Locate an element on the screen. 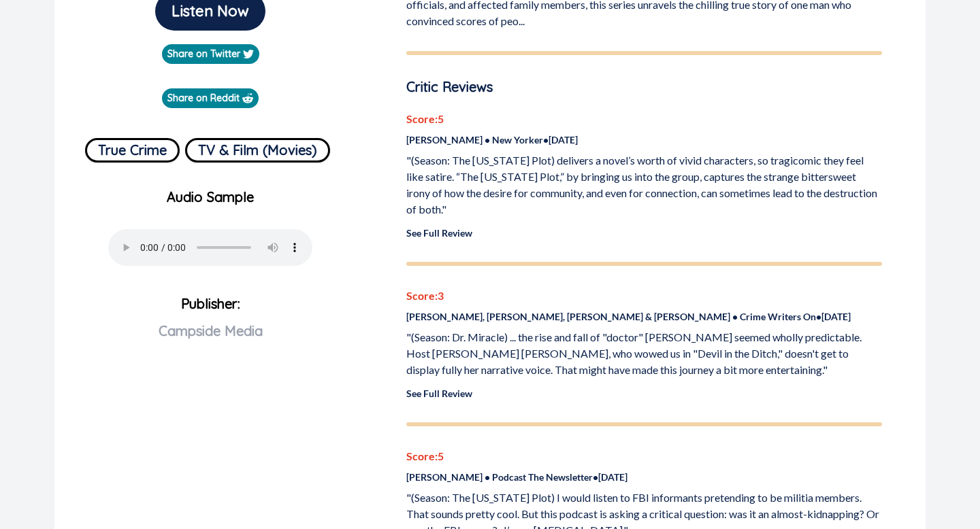  a: TV & Film (Movies) is located at coordinates (258, 147).